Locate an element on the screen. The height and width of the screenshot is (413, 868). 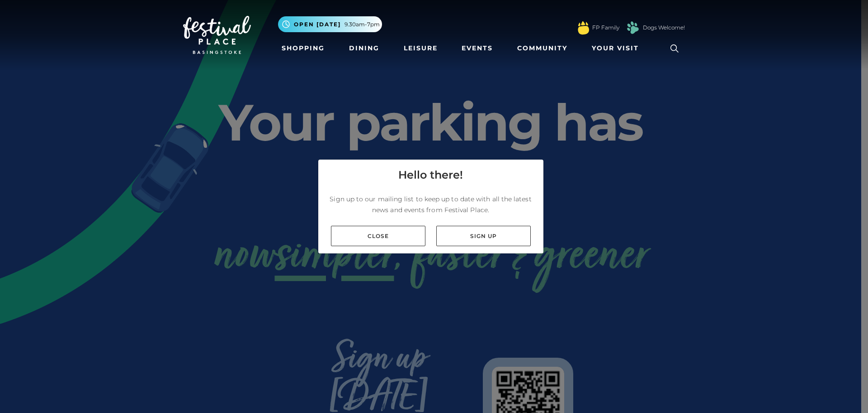
h4: Hello there! is located at coordinates (431, 175).